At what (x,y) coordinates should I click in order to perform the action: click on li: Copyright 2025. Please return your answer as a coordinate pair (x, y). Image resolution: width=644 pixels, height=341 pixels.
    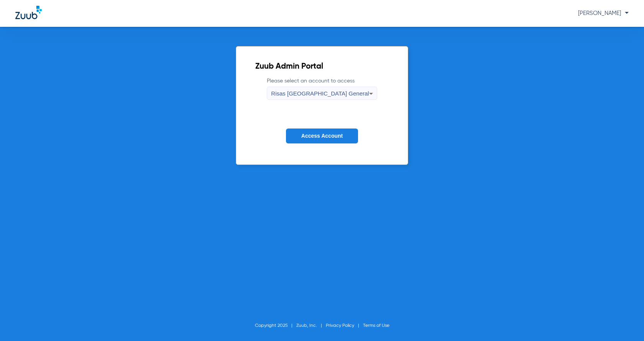
    Looking at the image, I should click on (275, 325).